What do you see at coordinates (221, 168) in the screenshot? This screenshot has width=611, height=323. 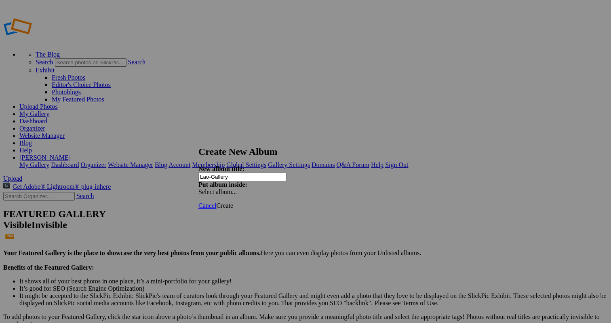 I see `strong: New album title:` at bounding box center [221, 168].